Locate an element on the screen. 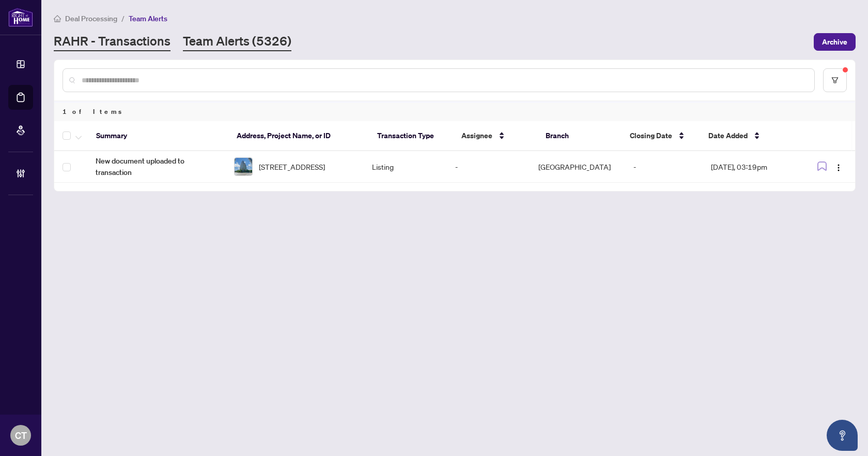  img: Logo is located at coordinates (838, 167).